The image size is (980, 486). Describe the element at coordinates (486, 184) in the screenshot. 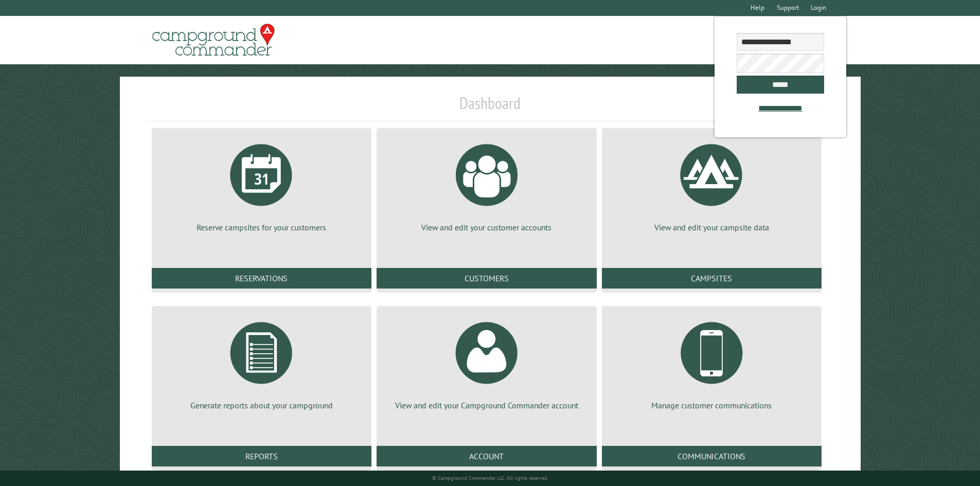

I see `a: View and edit your customer accounts` at that location.